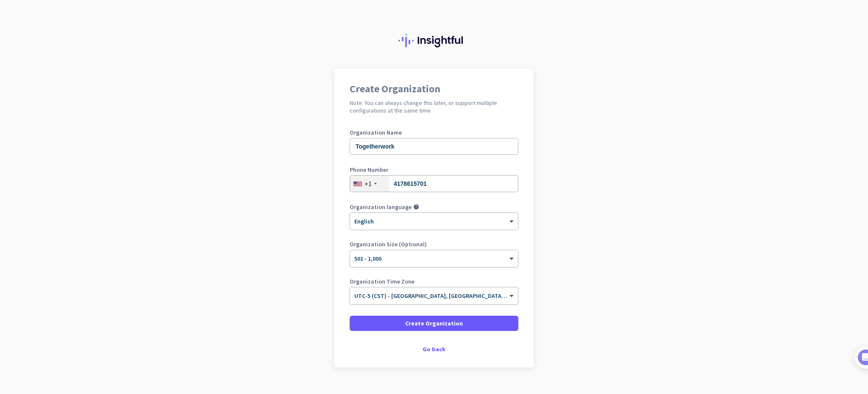 The height and width of the screenshot is (394, 868). Describe the element at coordinates (368, 184) in the screenshot. I see `div: +1` at that location.